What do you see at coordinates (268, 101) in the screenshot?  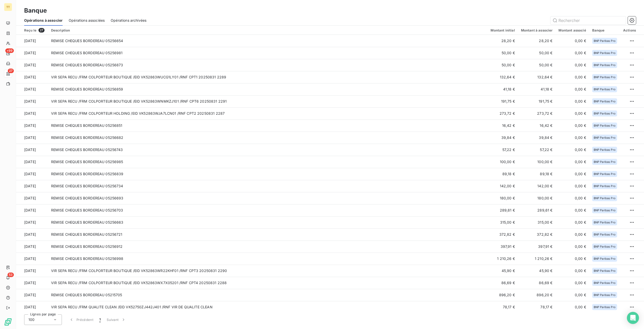 I see `td: VIR SEPA RECU /FRM COLPORTEUR BOUTIQUE /EID VK52863WNMKZJ101 /RNF CPT6 20250831 2291` at bounding box center [268, 101].